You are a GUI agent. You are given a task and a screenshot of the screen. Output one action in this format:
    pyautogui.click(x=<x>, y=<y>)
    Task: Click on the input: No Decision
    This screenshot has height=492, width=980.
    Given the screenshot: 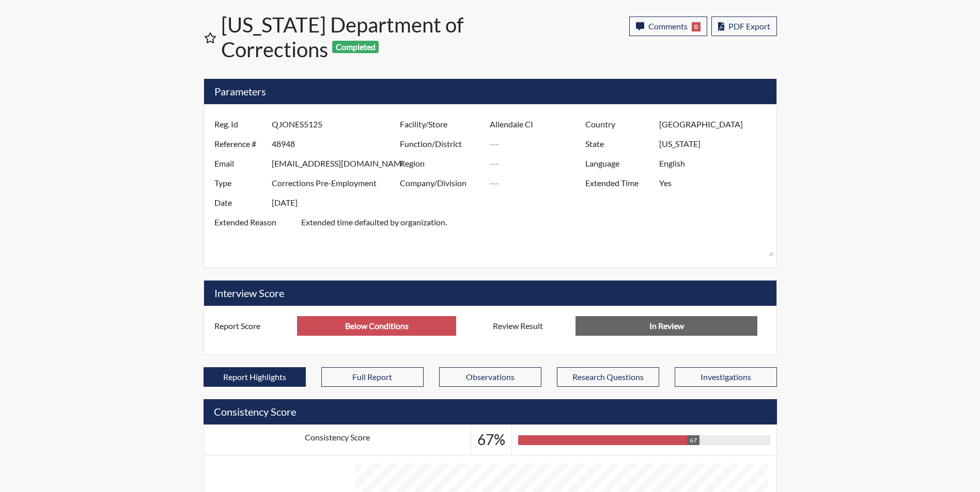 What is the action you would take?
    pyautogui.click(x=666, y=326)
    